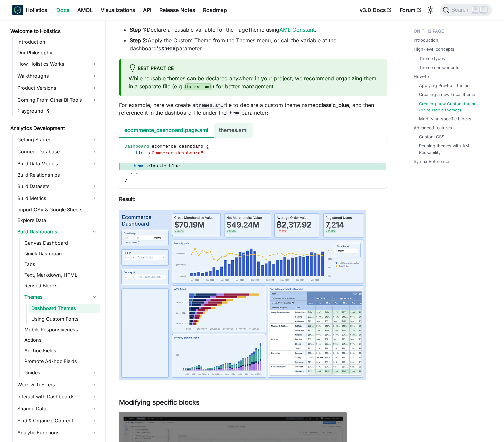  What do you see at coordinates (483, 10) in the screenshot?
I see `kbd: K` at bounding box center [483, 10].